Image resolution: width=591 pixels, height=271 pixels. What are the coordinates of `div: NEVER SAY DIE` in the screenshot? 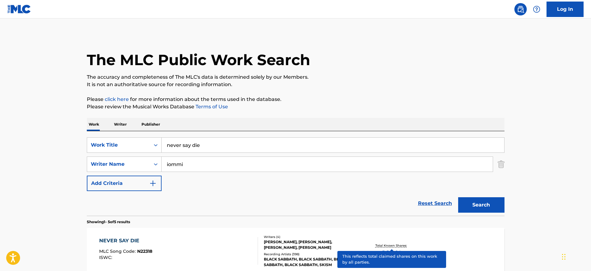 It's located at (126, 241).